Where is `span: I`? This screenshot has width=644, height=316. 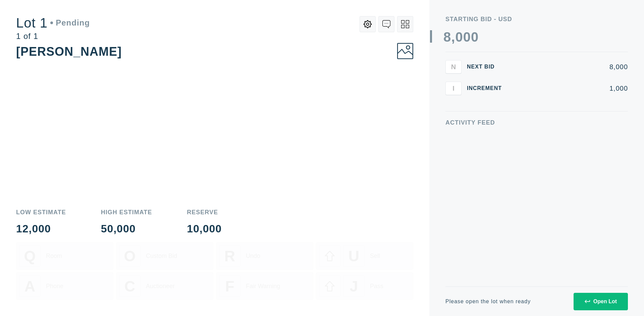 span: I is located at coordinates (454, 88).